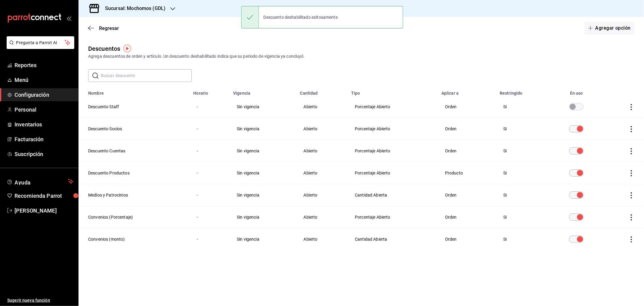 Image resolution: width=644 pixels, height=306 pixels. Describe the element at coordinates (134, 195) in the screenshot. I see `th: Medios y Patrocinios` at that location.